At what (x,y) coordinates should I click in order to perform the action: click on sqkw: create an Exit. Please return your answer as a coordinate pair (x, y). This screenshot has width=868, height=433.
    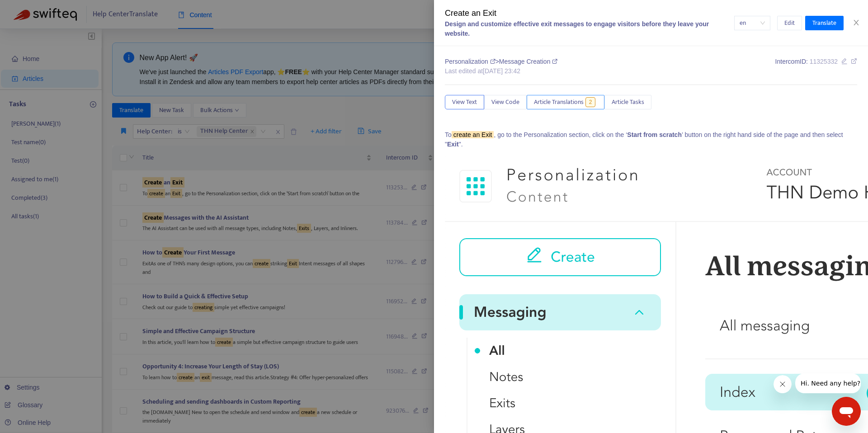
    Looking at the image, I should click on (472, 134).